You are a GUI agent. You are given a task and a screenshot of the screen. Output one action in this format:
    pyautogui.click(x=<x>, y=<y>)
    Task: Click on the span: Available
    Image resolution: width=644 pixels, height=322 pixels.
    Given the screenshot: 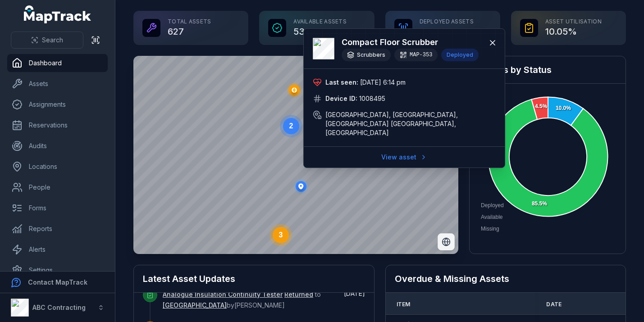 What is the action you would take?
    pyautogui.click(x=492, y=217)
    